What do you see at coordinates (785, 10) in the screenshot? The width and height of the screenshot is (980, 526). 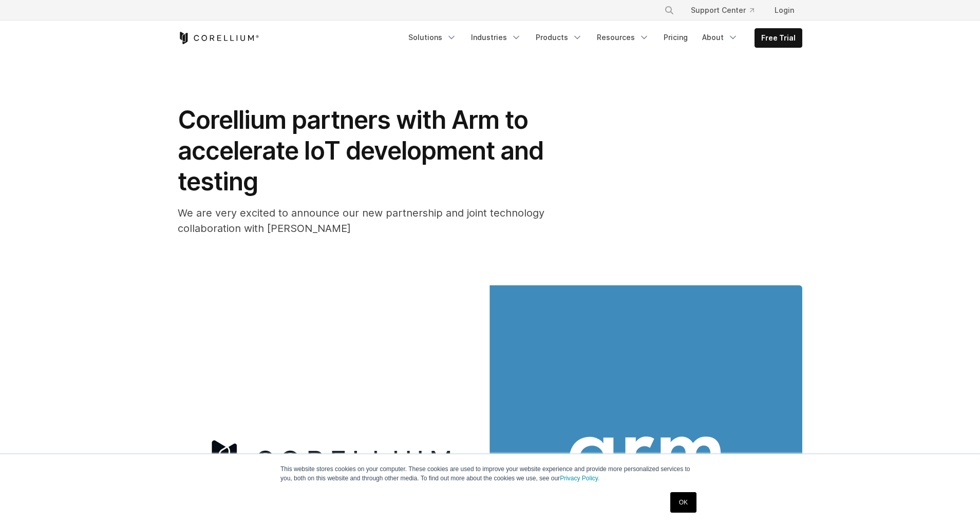 I see `a: Login` at bounding box center [785, 10].